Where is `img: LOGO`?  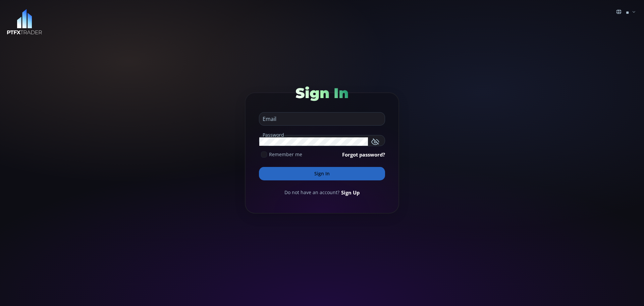 img: LOGO is located at coordinates (25, 22).